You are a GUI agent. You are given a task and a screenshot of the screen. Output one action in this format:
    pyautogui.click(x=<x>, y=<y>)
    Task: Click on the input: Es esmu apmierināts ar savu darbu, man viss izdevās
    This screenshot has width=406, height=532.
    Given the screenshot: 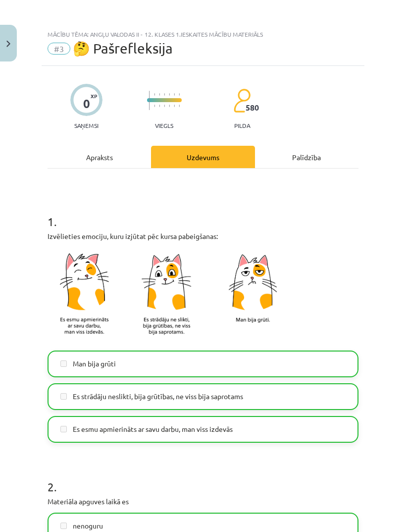 What is the action you would take?
    pyautogui.click(x=63, y=429)
    